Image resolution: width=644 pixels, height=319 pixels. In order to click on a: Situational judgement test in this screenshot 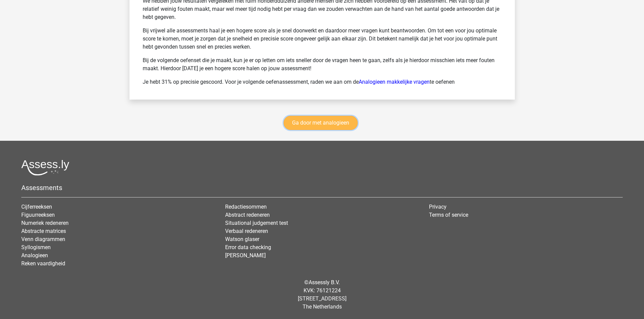, I will do `click(257, 223)`.